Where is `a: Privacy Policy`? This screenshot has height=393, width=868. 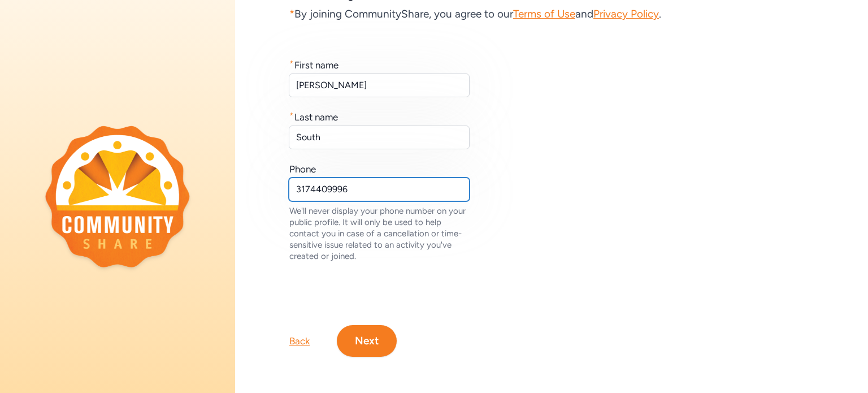 a: Privacy Policy is located at coordinates (626, 14).